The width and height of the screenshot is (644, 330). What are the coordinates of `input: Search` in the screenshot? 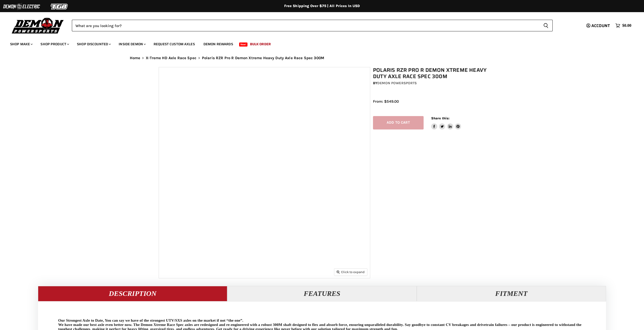 It's located at (306, 25).